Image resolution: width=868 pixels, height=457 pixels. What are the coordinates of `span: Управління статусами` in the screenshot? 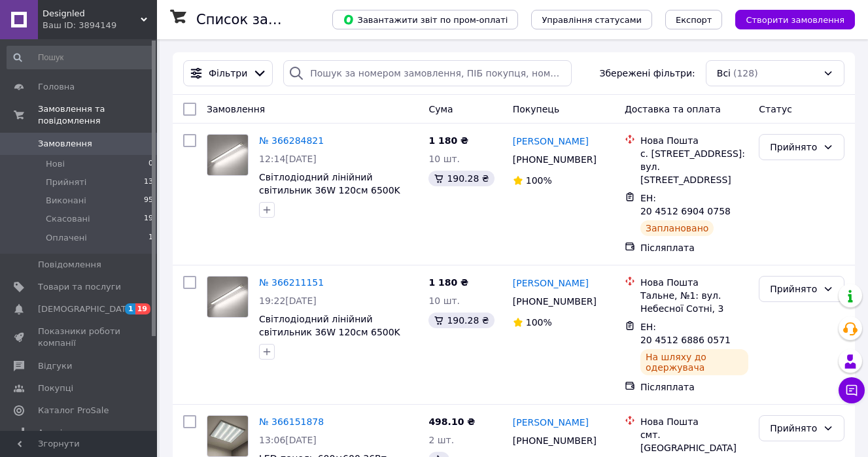 It's located at (591, 19).